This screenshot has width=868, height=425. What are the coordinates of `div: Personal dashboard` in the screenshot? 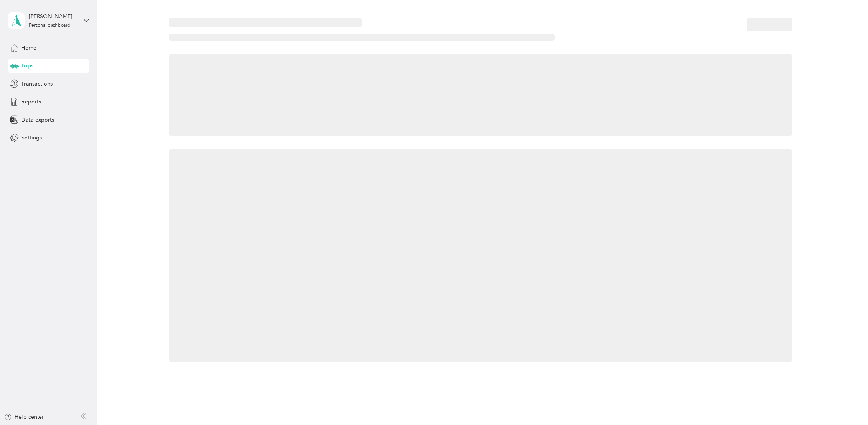 It's located at (50, 26).